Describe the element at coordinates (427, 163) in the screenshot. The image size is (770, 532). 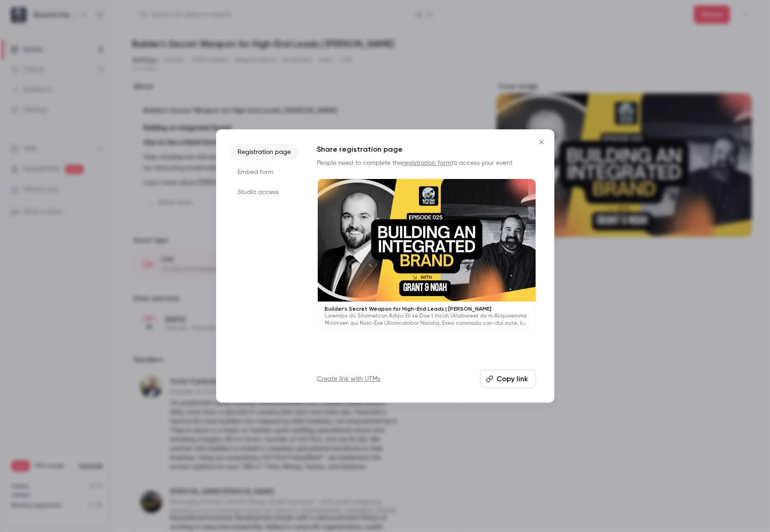
I see `p: People need to complete the to access your event` at that location.